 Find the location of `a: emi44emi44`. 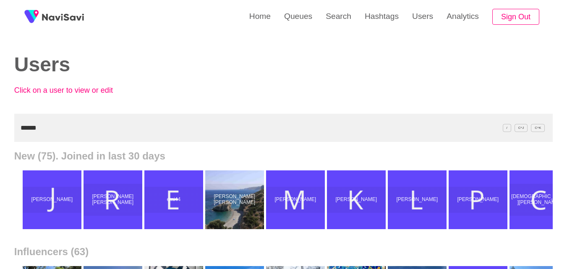

a: emi44emi44 is located at coordinates (174, 200).